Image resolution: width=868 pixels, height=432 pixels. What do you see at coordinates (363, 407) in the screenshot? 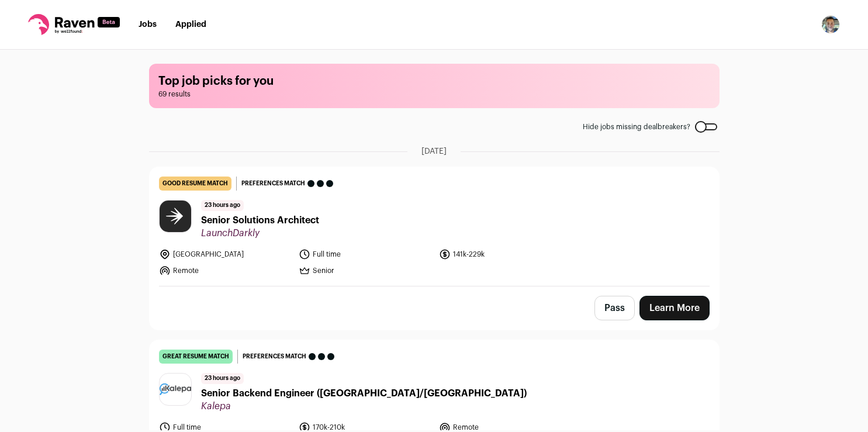
I see `span: Kalepa` at bounding box center [363, 407].